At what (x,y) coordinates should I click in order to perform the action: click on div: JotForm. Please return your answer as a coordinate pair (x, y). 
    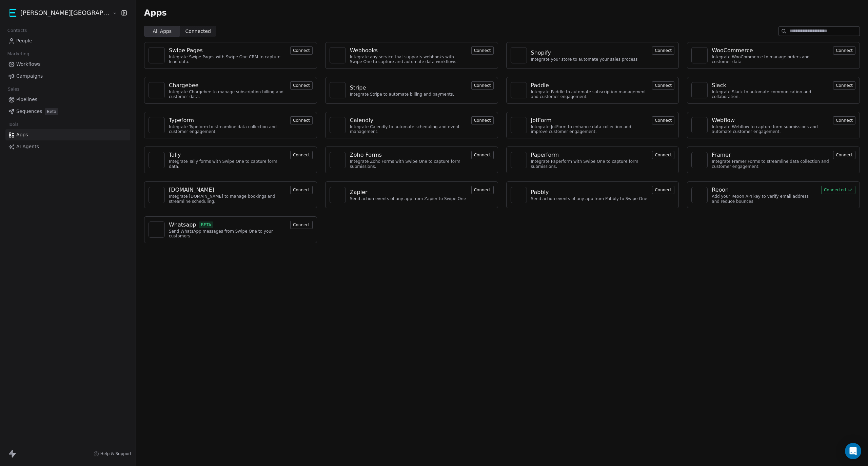
    Looking at the image, I should click on (541, 121).